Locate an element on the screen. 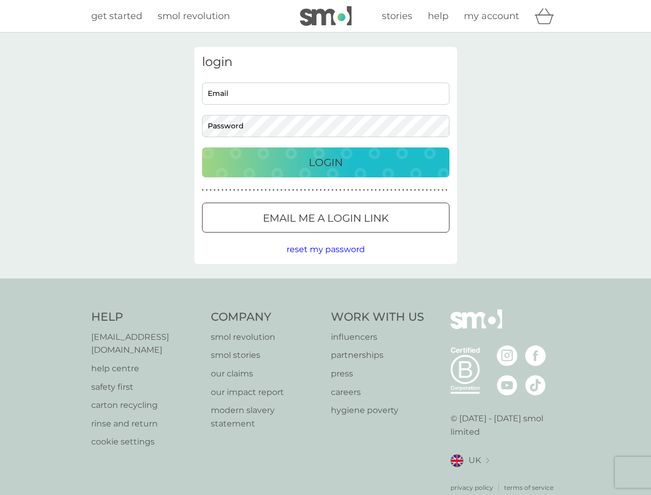  a: influencers is located at coordinates (378, 337).